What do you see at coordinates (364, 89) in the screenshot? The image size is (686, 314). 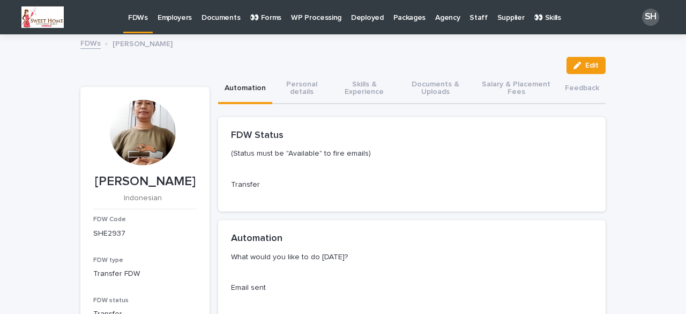 I see `button: Skills & Experience` at bounding box center [364, 89].